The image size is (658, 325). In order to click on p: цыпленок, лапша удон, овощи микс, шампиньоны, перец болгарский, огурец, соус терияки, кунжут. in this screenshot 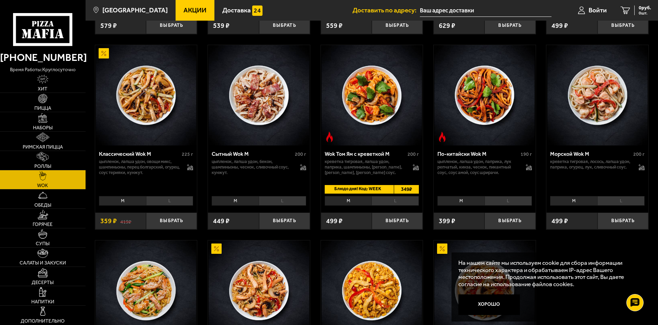, I will do `click(139, 167)`.